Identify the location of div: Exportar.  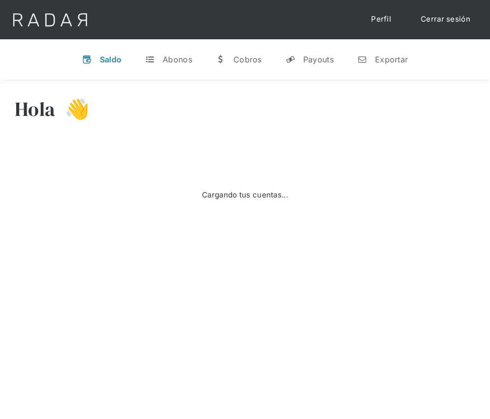
(391, 59).